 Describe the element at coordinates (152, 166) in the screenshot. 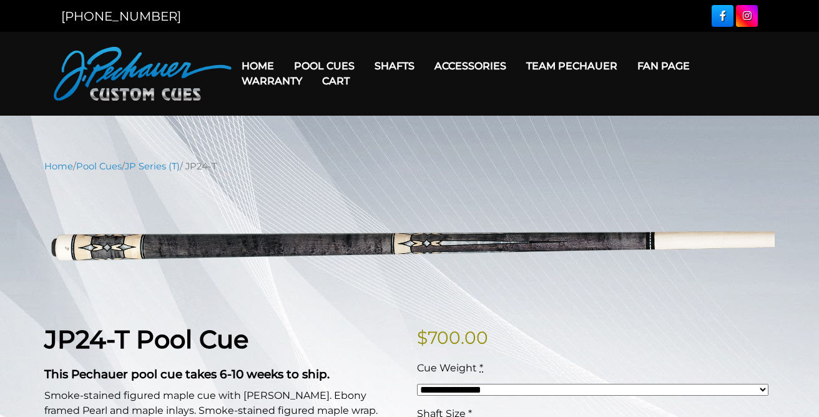

I see `a: JP Series (T)` at that location.